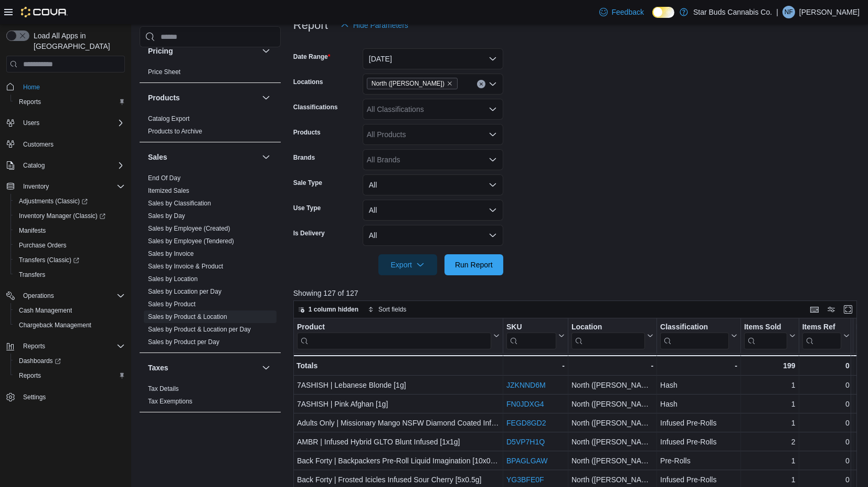 The image size is (868, 487). What do you see at coordinates (267, 367) in the screenshot?
I see `button: Taxes` at bounding box center [267, 367].